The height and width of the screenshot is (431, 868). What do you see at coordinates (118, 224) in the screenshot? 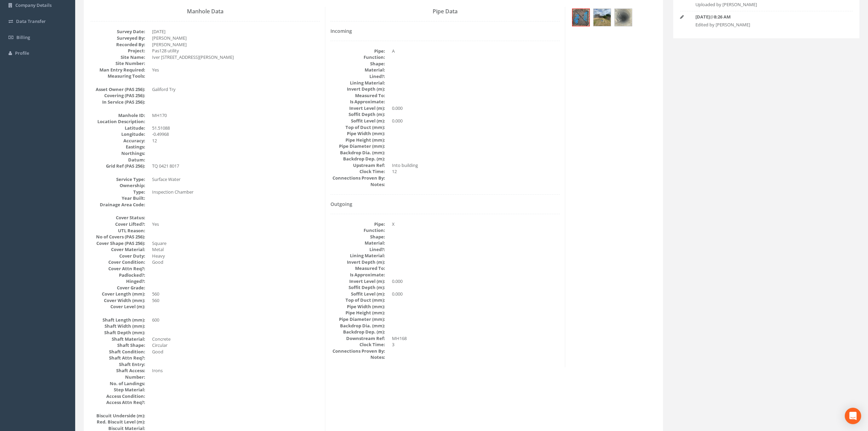
I see `dt: Cover Lifted?:` at bounding box center [118, 224].